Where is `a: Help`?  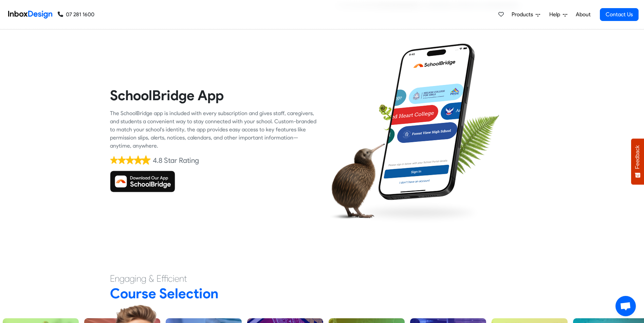 a: Help is located at coordinates (558, 14).